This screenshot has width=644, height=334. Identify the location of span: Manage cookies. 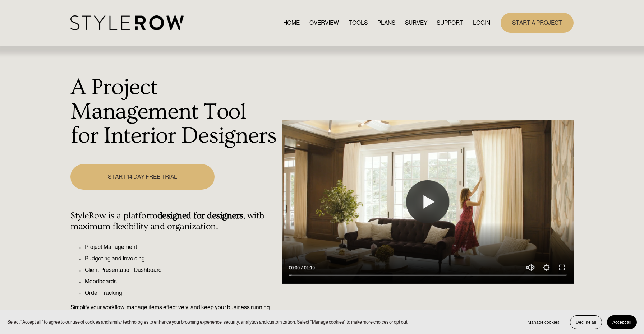
(543, 322).